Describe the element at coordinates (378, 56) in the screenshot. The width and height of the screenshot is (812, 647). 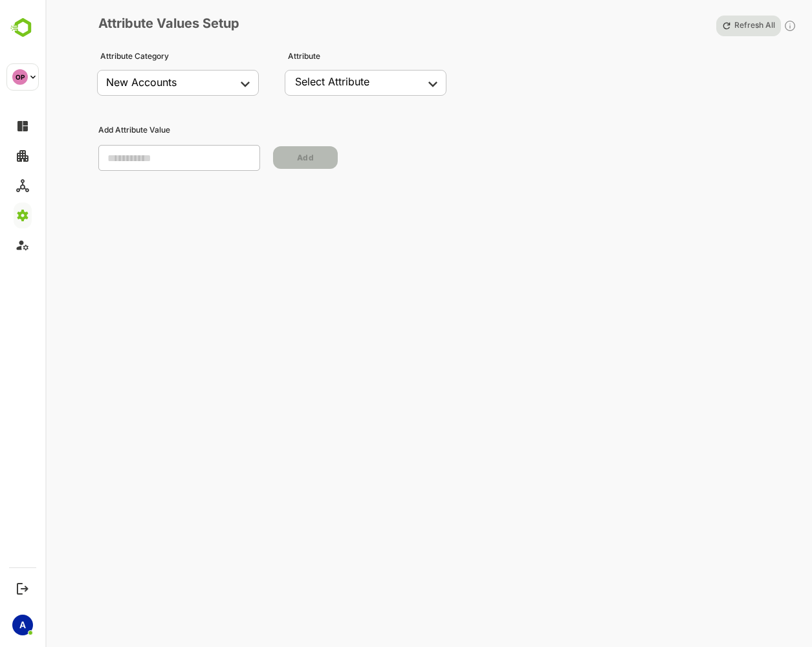
I see `p: Attribute` at that location.